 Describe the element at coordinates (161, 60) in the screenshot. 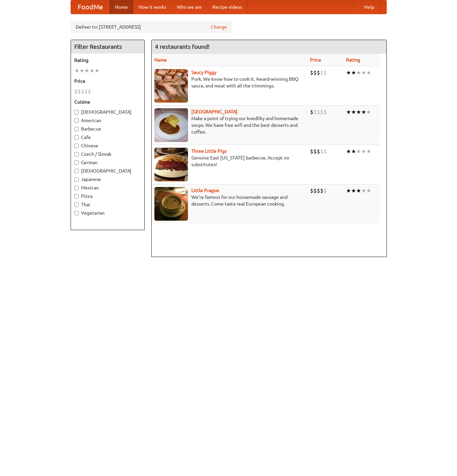

I see `a: Name` at that location.